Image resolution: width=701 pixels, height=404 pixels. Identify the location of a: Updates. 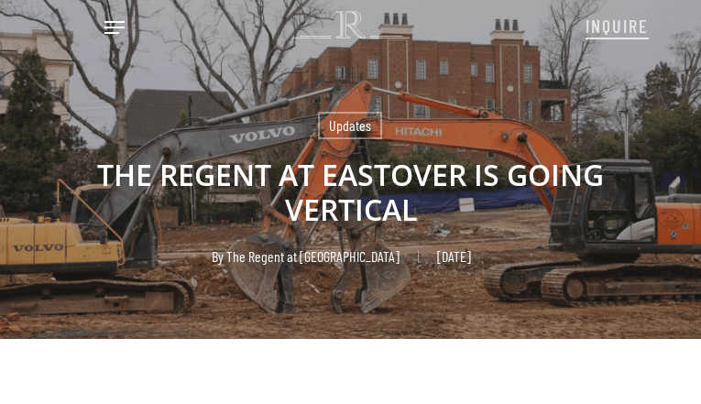
(350, 126).